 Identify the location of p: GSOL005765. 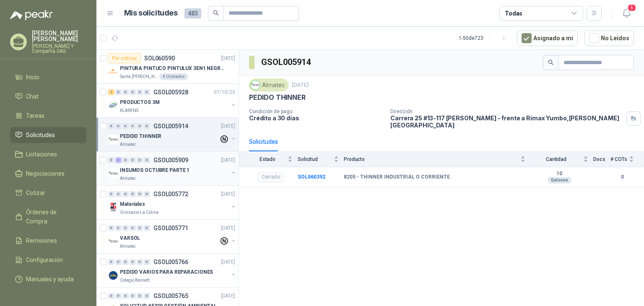
(170, 296).